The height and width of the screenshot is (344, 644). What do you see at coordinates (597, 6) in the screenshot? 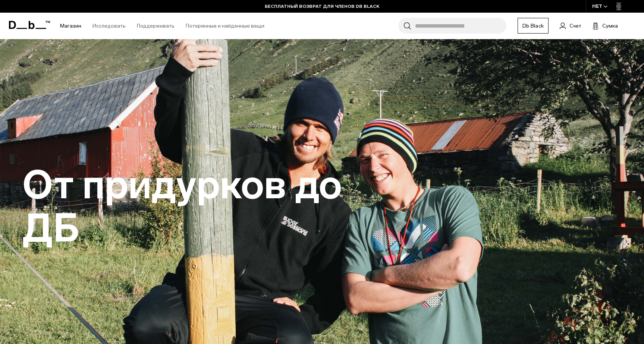
I see `font: НЕТ` at bounding box center [597, 6].